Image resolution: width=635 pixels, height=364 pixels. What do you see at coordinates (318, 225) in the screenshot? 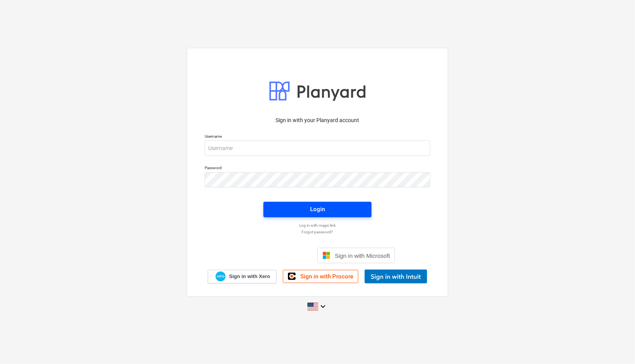
I see `a: Log in with magic link` at bounding box center [318, 225].